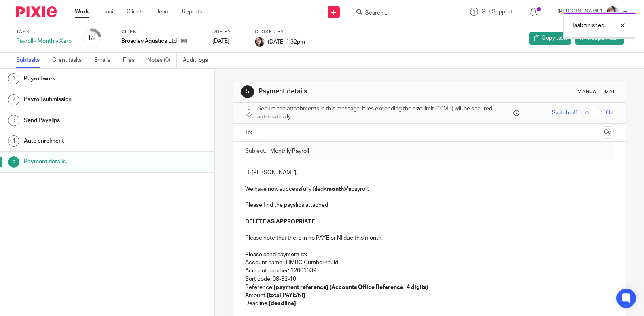 The image size is (644, 316). Describe the element at coordinates (198, 60) in the screenshot. I see `a: Audit logs` at that location.